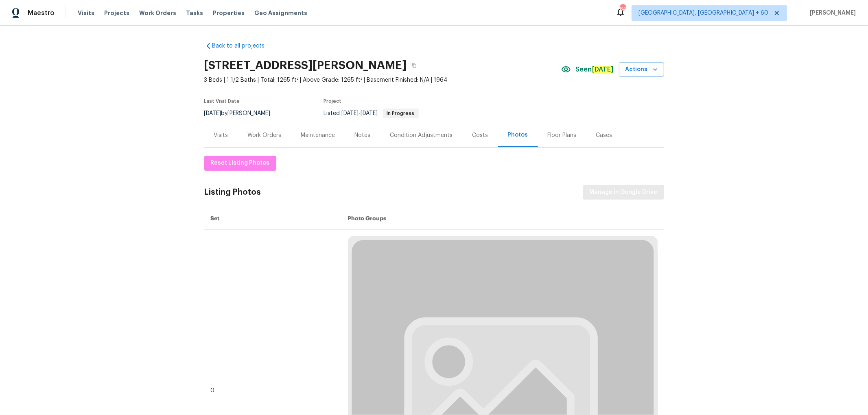  What do you see at coordinates (518, 135) in the screenshot?
I see `div: Photos` at bounding box center [518, 135].